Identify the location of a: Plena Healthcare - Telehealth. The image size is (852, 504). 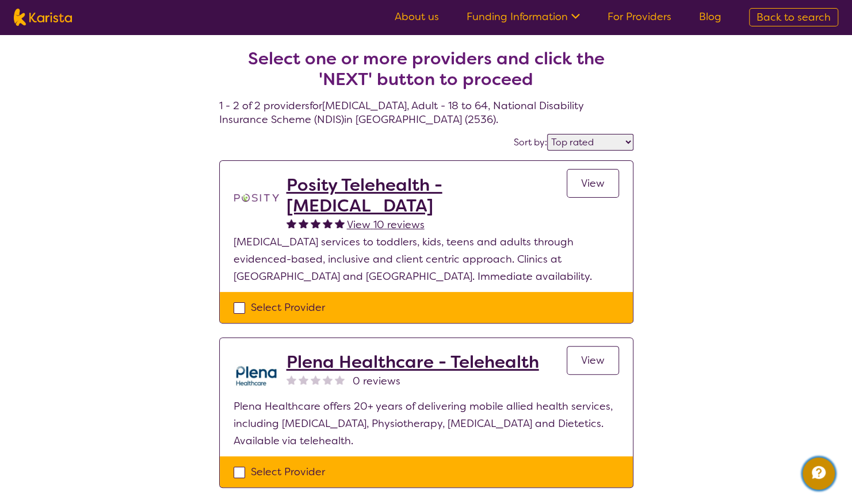
(413, 362).